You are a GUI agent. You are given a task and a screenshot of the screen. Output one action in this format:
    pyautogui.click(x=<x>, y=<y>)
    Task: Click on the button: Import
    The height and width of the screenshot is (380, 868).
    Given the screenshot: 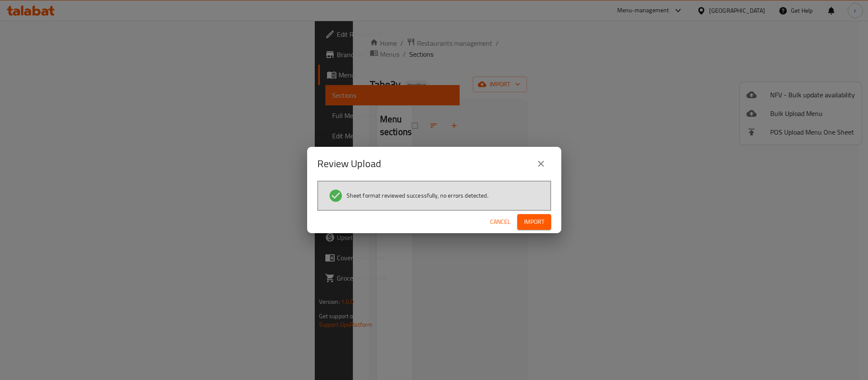 What is the action you would take?
    pyautogui.click(x=534, y=222)
    